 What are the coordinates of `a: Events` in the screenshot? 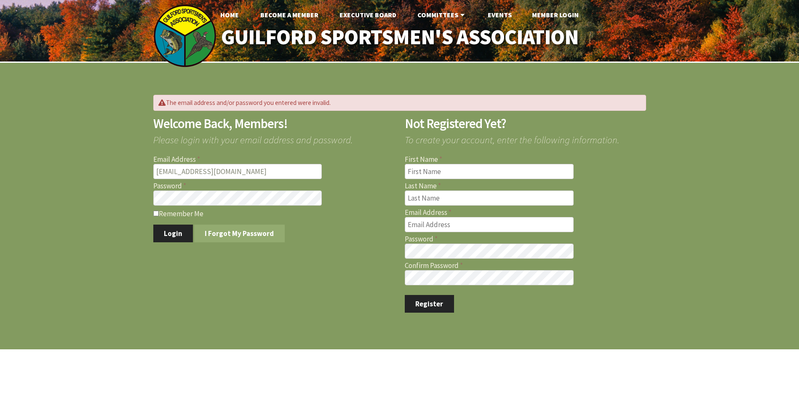 It's located at (500, 15).